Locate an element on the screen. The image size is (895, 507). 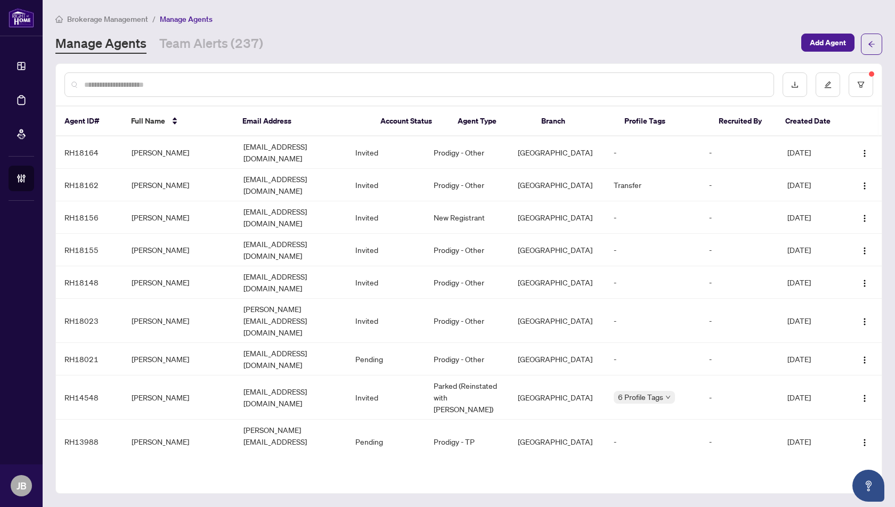
th: Profile Tags is located at coordinates (663, 121).